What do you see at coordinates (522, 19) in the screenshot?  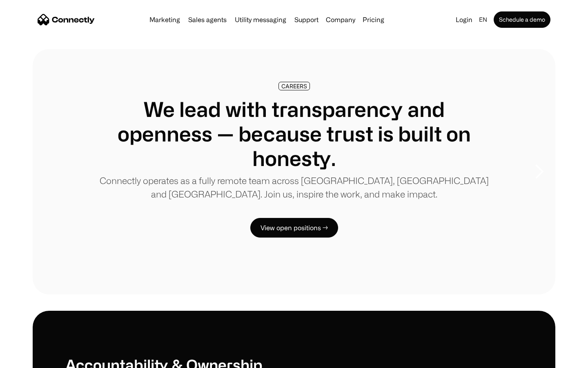 I see `a: Schedule a demo` at bounding box center [522, 19].